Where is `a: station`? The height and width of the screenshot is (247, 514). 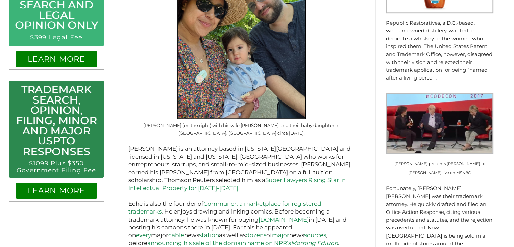
a: station is located at coordinates (209, 235).